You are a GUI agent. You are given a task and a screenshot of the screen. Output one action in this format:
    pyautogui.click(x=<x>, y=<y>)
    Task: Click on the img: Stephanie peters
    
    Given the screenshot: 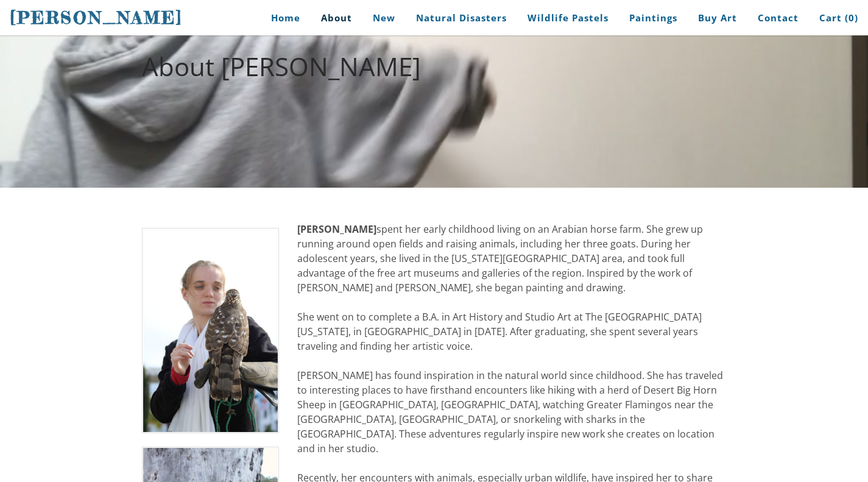 What is the action you would take?
    pyautogui.click(x=211, y=330)
    